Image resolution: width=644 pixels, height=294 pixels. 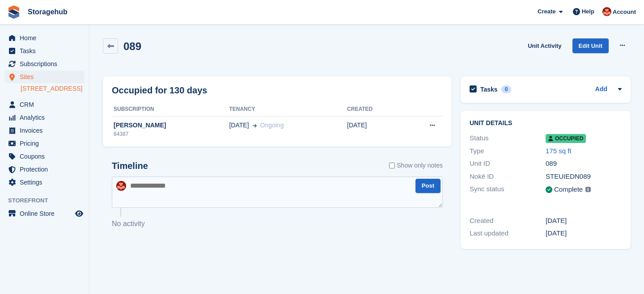 What do you see at coordinates (584, 176) in the screenshot?
I see `div: STEUIEDN089` at bounding box center [584, 176].